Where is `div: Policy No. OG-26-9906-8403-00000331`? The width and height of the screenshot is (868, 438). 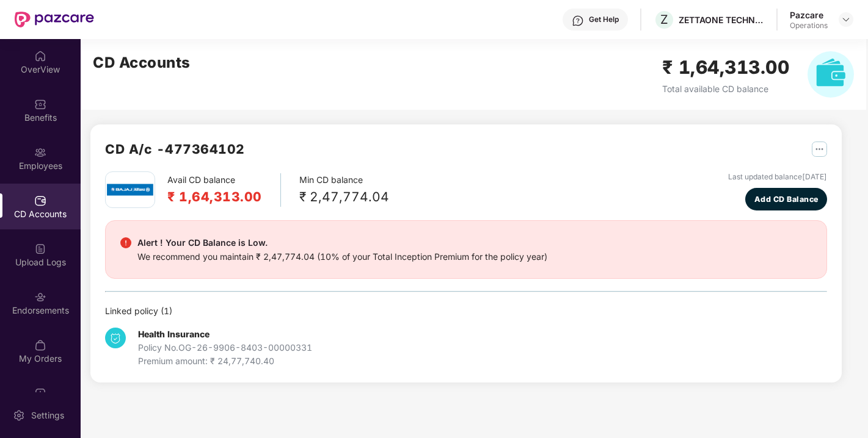 div: Policy No. OG-26-9906-8403-00000331 is located at coordinates (225, 348).